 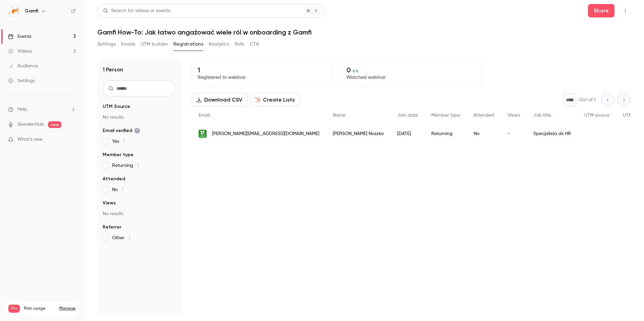 What do you see at coordinates (446, 134) in the screenshot?
I see `div: Returning` at bounding box center [446, 134].